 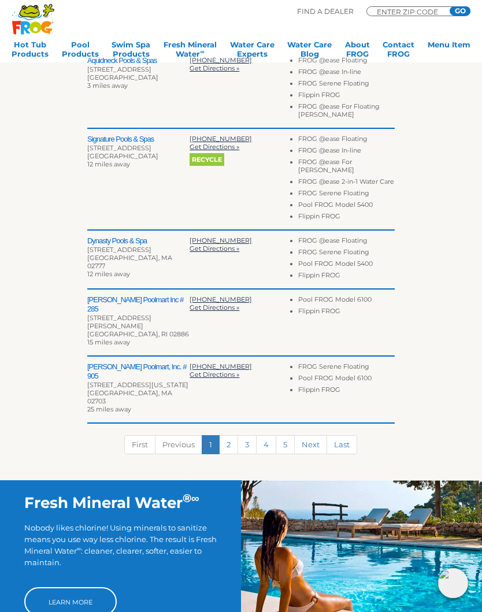 I want to click on span: 3 miles away, so click(x=107, y=85).